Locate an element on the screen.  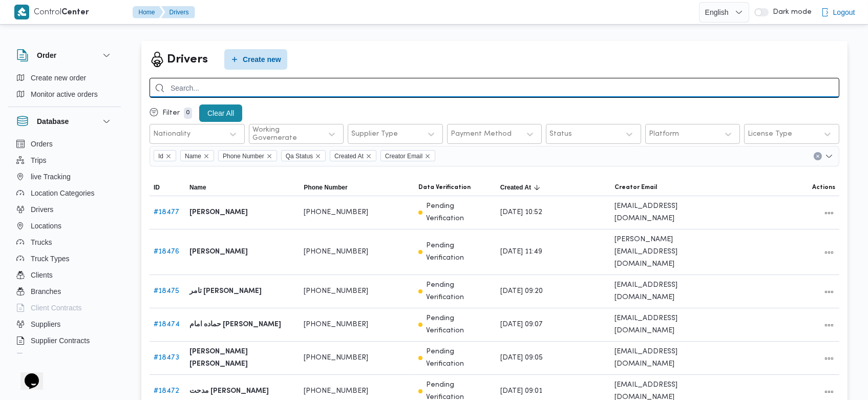
button: Branches is located at coordinates (64, 291).